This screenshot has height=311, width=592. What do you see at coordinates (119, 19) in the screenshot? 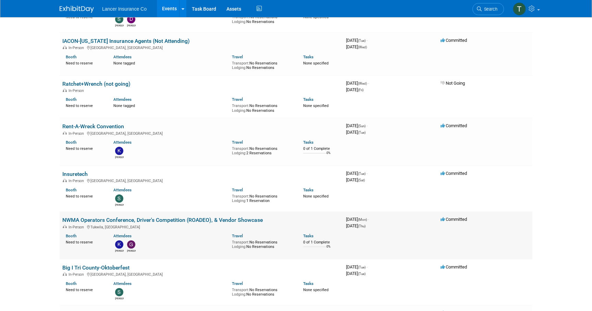
I see `img: Steven O'Shea` at bounding box center [119, 19].